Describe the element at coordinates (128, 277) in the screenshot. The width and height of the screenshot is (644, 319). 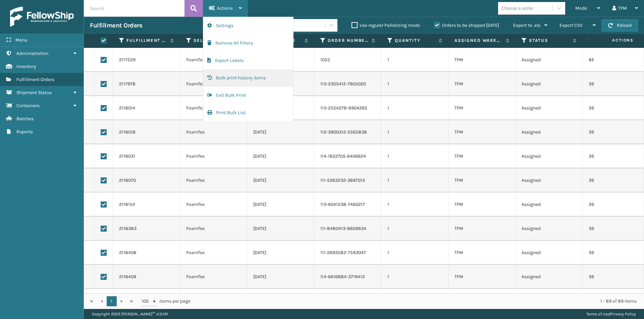
I see `a: 2118409` at that location.